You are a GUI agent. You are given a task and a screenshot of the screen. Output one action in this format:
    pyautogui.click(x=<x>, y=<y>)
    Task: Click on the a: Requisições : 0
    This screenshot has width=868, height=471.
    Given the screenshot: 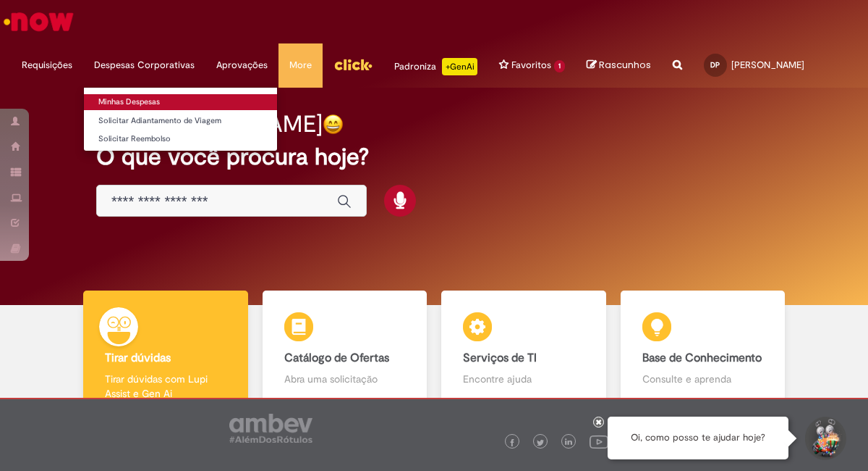 What is the action you would take?
    pyautogui.click(x=47, y=65)
    